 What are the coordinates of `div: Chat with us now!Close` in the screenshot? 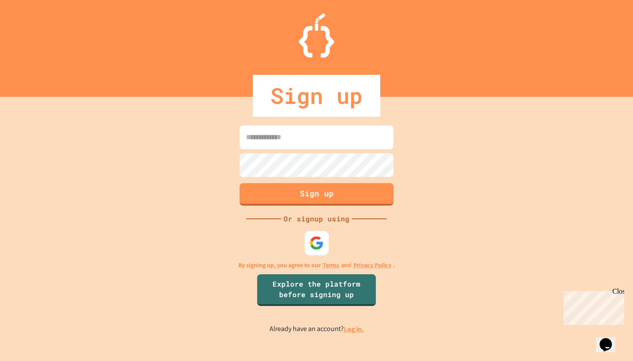 It's located at (32, 29).